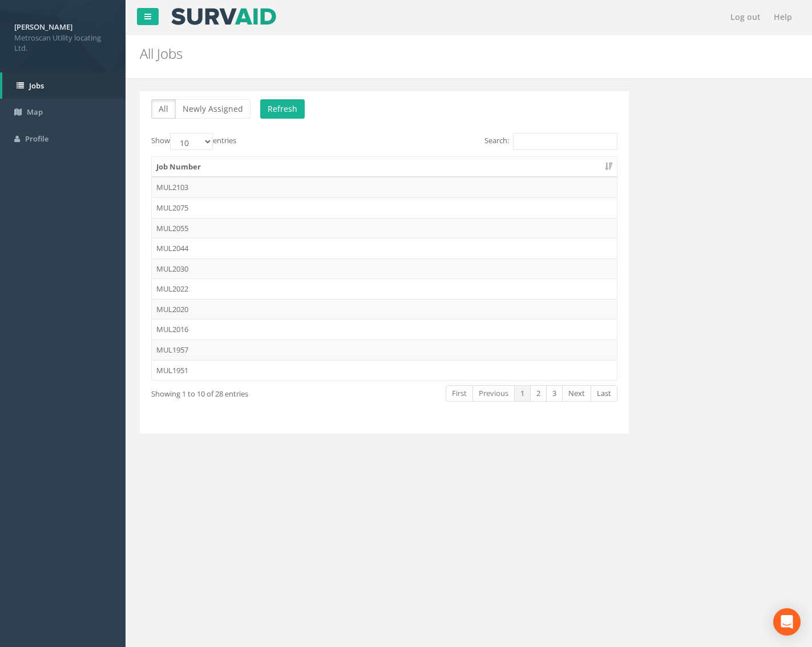 The height and width of the screenshot is (647, 812). I want to click on div: Open Intercom Messenger, so click(787, 622).